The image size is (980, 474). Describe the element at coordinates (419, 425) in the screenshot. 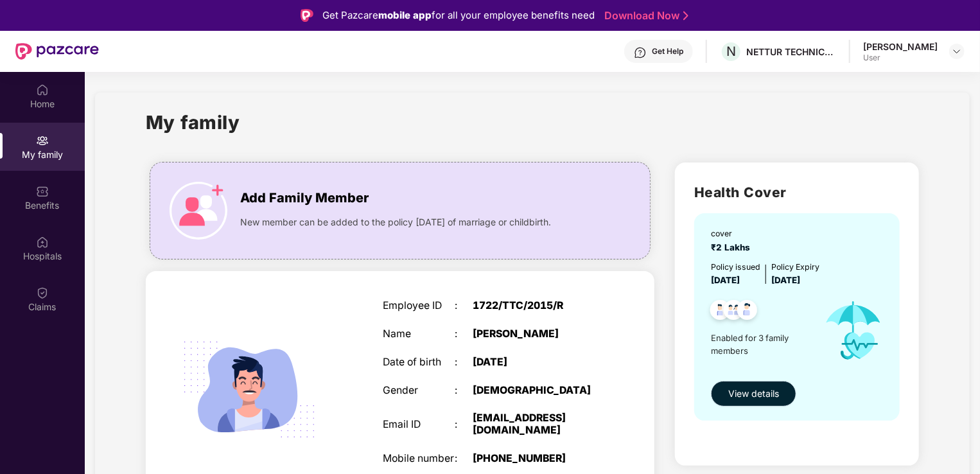

I see `div: Email ID` at that location.